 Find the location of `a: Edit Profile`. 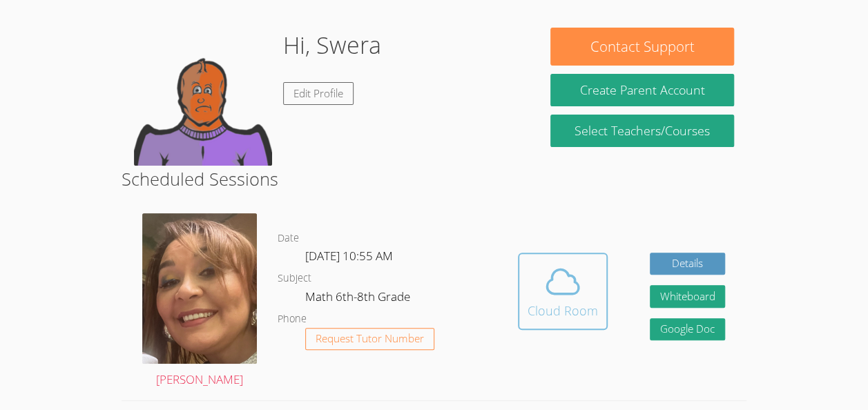

a: Edit Profile is located at coordinates (319, 93).